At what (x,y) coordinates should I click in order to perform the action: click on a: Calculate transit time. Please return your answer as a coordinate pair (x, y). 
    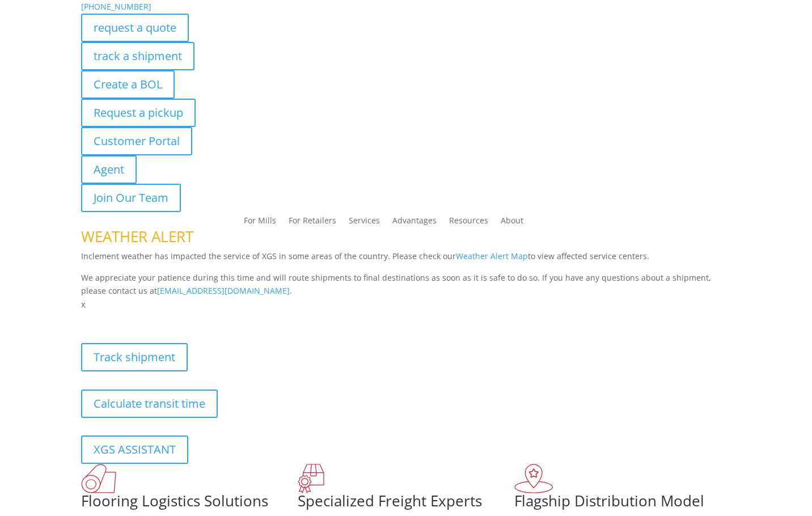
    Looking at the image, I should click on (149, 404).